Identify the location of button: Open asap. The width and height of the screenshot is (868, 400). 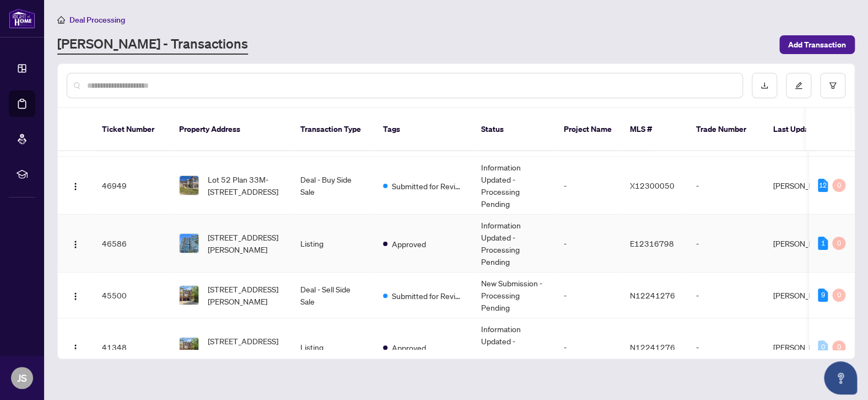
(841, 378).